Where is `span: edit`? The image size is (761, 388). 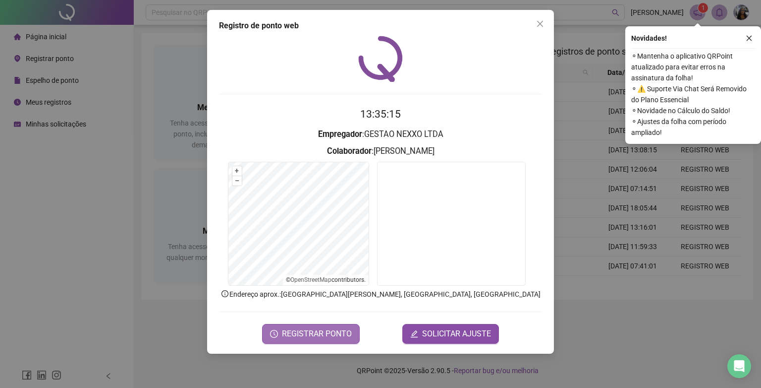 span: edit is located at coordinates (414, 334).